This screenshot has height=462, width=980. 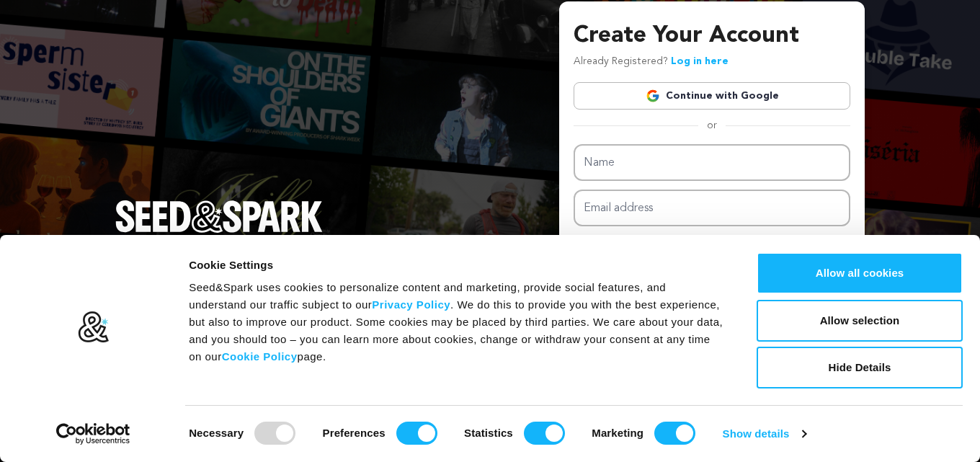 What do you see at coordinates (699, 61) in the screenshot?
I see `a: Log in here` at bounding box center [699, 61].